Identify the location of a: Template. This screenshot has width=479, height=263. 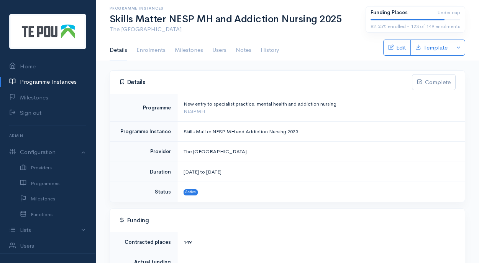
(431, 48).